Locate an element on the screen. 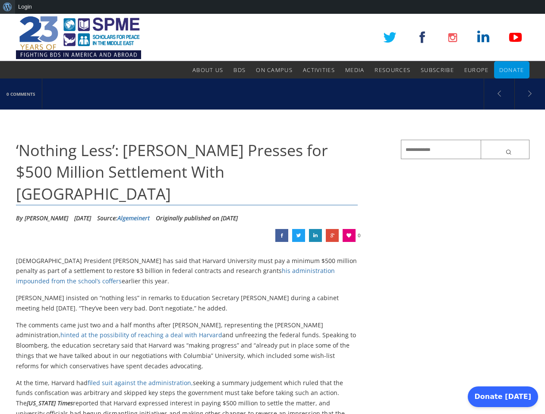  a: filed suit against the administration, is located at coordinates (140, 383).